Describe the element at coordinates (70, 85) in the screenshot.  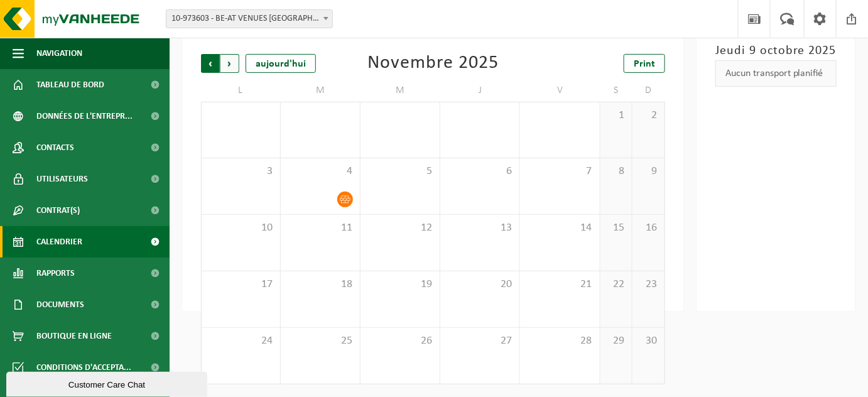
I see `span: Tableau de bord` at that location.